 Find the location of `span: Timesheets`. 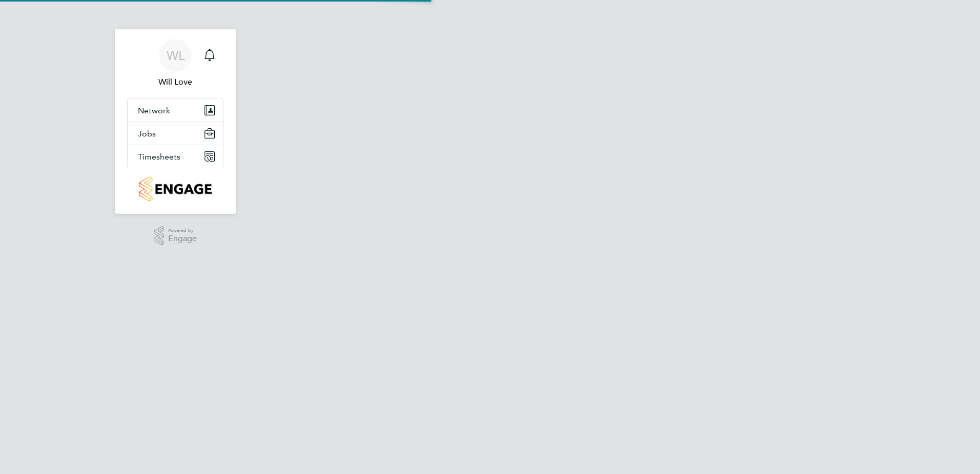

span: Timesheets is located at coordinates (159, 156).